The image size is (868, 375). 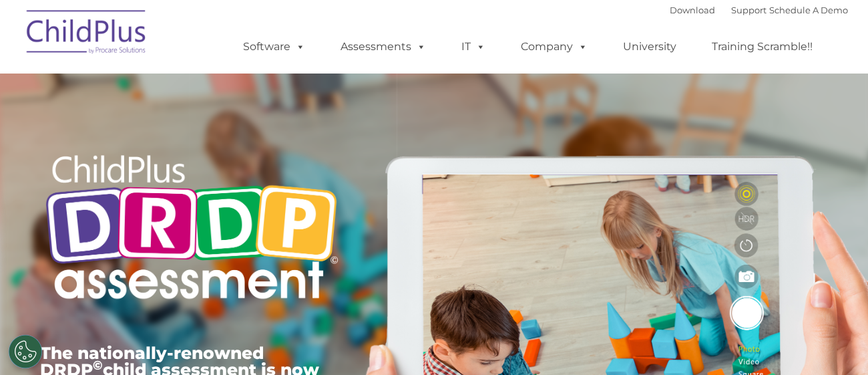 I want to click on button: Cookies Settings, so click(x=25, y=351).